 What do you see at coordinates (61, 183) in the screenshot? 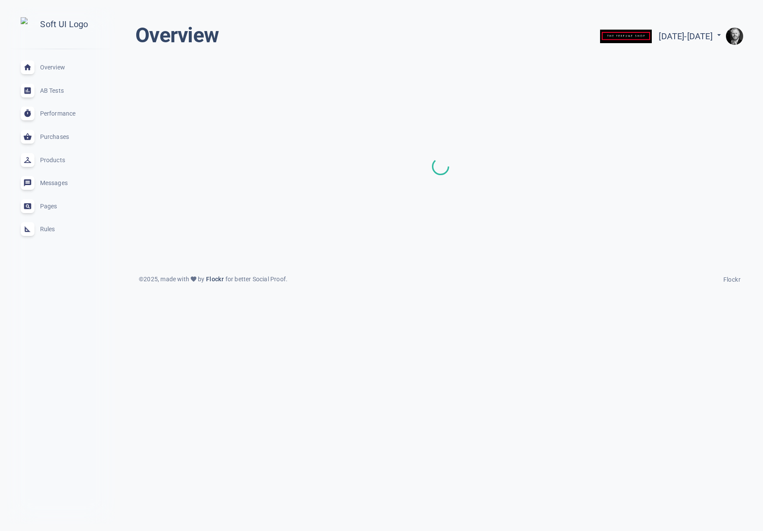
I see `a: Messages` at bounding box center [61, 183].